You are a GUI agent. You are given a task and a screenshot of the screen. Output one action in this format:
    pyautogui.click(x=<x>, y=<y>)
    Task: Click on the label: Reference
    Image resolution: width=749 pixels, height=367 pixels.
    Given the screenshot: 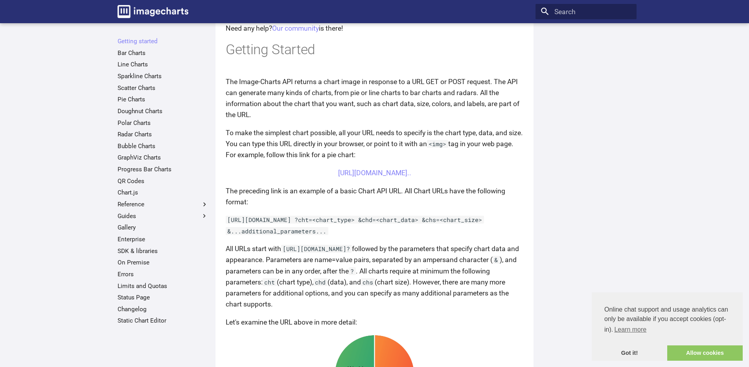 What is the action you would take?
    pyautogui.click(x=163, y=205)
    